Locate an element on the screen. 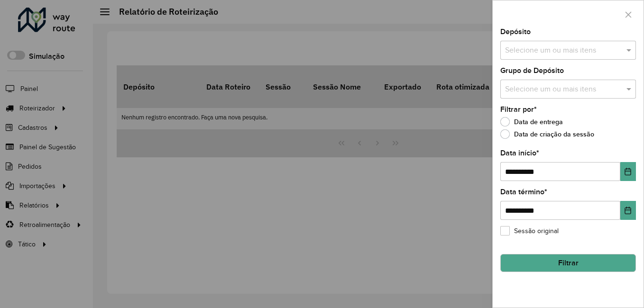  label: Grupo de Depósito is located at coordinates (532, 70).